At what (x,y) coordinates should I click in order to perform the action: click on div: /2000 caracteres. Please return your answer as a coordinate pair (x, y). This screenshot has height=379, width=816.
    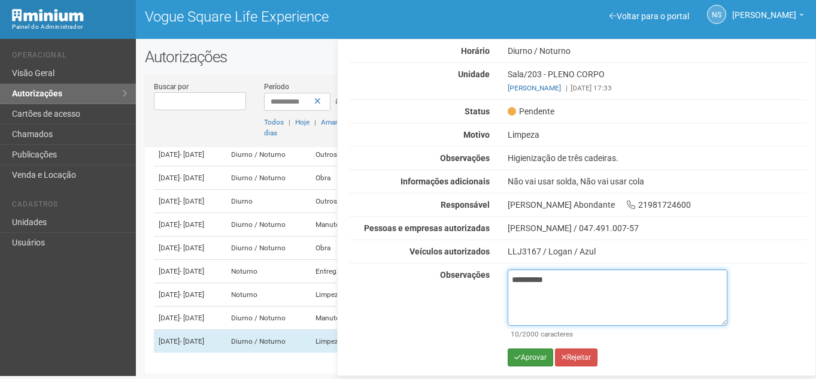
    Looking at the image, I should click on (617, 334).